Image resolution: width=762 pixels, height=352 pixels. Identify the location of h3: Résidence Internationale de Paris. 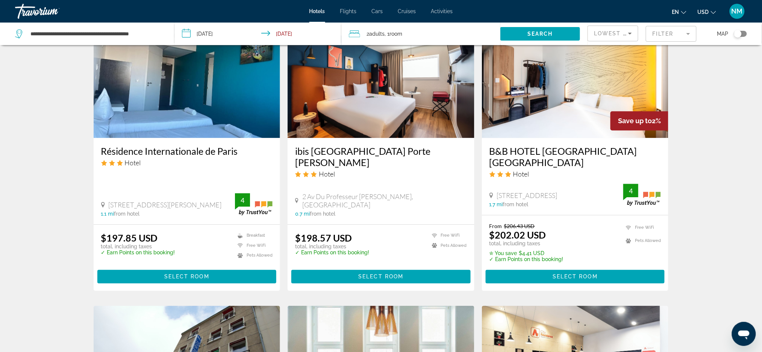
(187, 151).